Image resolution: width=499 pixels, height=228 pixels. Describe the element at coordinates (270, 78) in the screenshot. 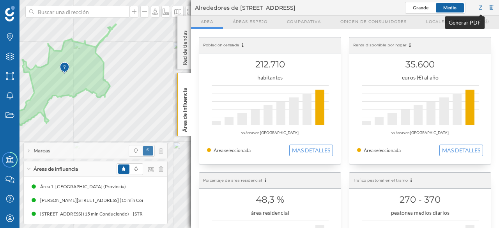

I see `div: habitantes` at that location.